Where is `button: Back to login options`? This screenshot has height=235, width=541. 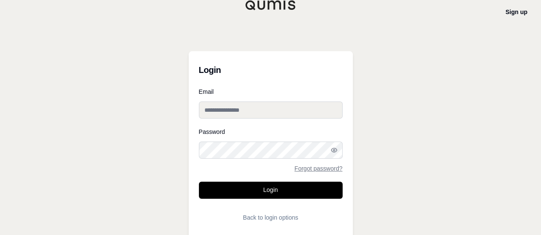
button: Back to login options is located at coordinates (270, 218).